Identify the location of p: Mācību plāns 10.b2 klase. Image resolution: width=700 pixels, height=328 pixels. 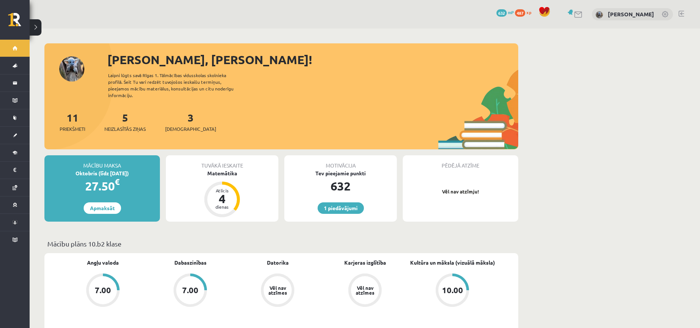
(282, 243).